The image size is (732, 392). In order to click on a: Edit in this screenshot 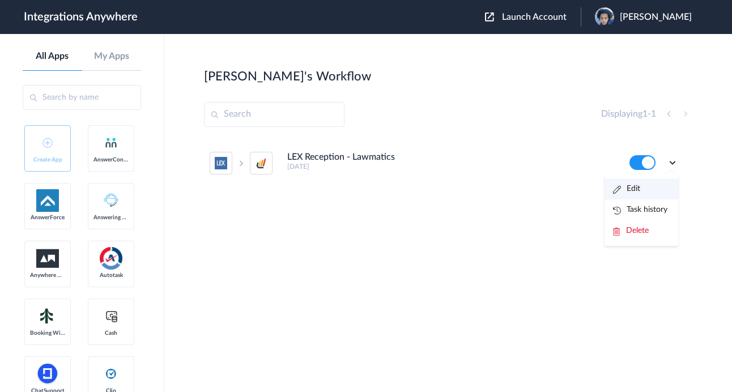, I will do `click(627, 189)`.